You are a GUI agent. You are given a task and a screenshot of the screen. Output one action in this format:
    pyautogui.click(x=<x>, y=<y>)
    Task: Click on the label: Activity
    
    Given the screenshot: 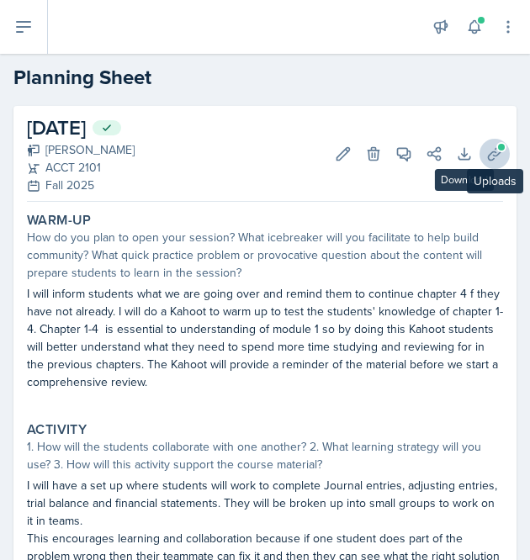 What is the action you would take?
    pyautogui.click(x=56, y=430)
    